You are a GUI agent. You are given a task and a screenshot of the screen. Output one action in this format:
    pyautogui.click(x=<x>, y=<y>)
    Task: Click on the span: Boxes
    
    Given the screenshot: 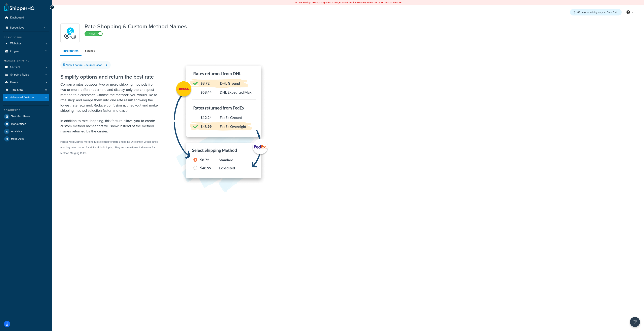 What is the action you would take?
    pyautogui.click(x=14, y=82)
    